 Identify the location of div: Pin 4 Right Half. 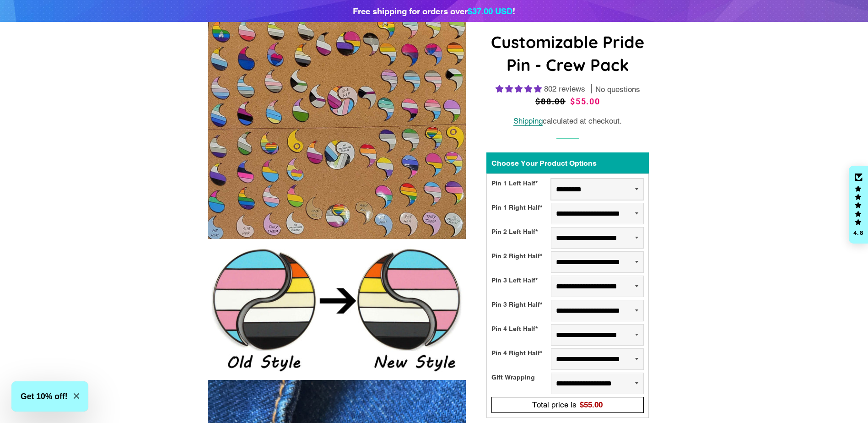
(522, 359).